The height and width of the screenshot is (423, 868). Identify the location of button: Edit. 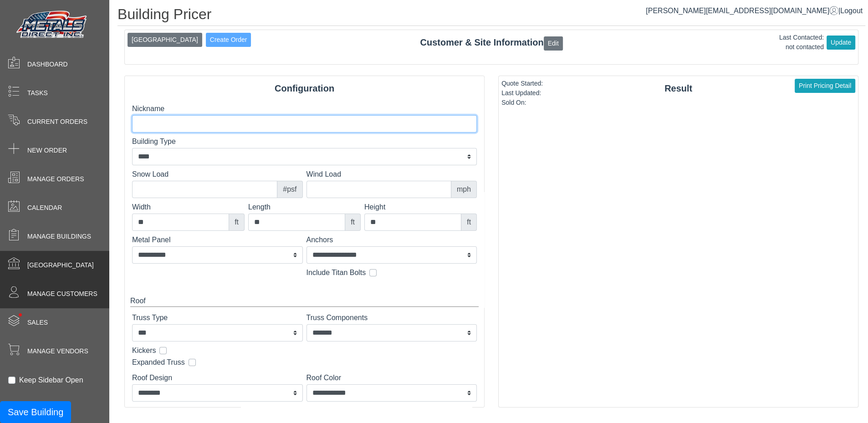
(553, 43).